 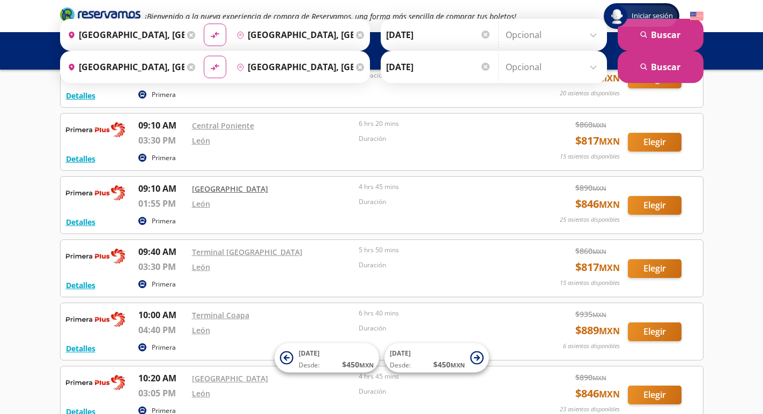 I want to click on p: 10:20 AM, so click(x=162, y=378).